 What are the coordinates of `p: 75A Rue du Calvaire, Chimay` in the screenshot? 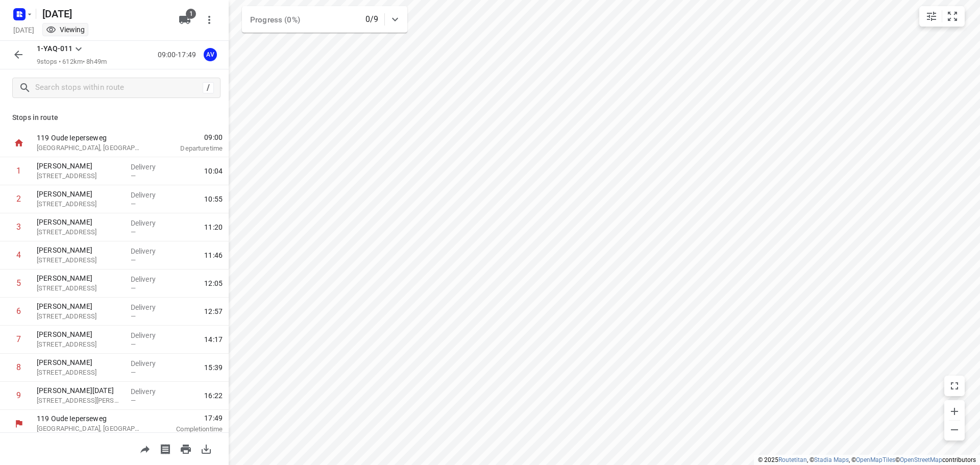 It's located at (80, 373).